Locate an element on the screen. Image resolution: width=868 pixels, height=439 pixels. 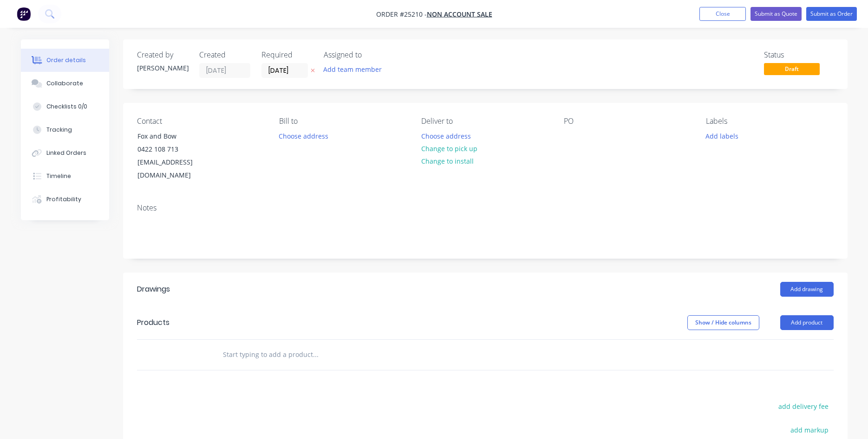
div: 0422 108 713 is located at coordinates (176, 149).